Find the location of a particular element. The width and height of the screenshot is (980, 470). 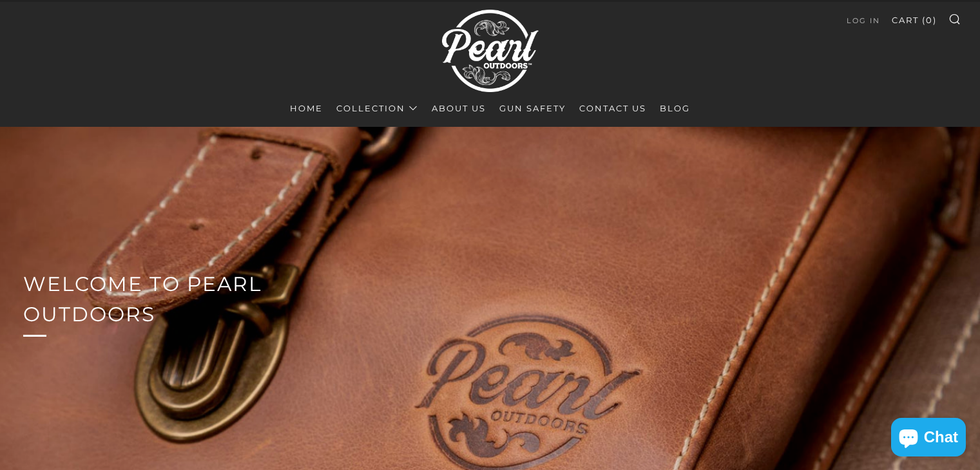

a: Contact Us is located at coordinates (613, 108).